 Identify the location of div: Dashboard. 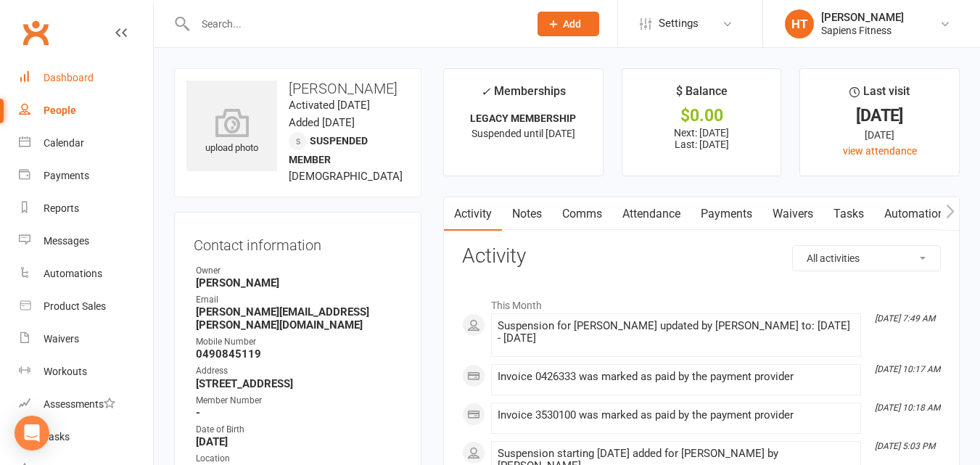
(68, 77).